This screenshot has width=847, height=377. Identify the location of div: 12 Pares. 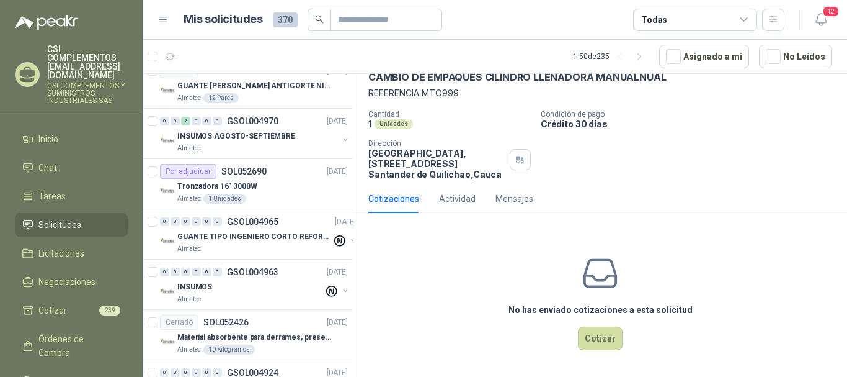
(221, 98).